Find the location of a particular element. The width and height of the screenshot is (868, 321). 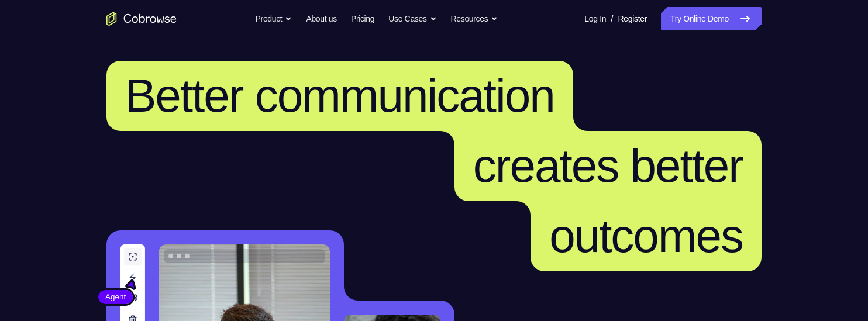

a: Log In is located at coordinates (595, 19).